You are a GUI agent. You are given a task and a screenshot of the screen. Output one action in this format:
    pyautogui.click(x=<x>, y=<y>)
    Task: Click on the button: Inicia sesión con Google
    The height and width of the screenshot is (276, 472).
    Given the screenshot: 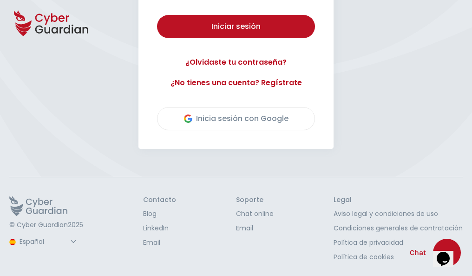 What is the action you would take?
    pyautogui.click(x=236, y=118)
    